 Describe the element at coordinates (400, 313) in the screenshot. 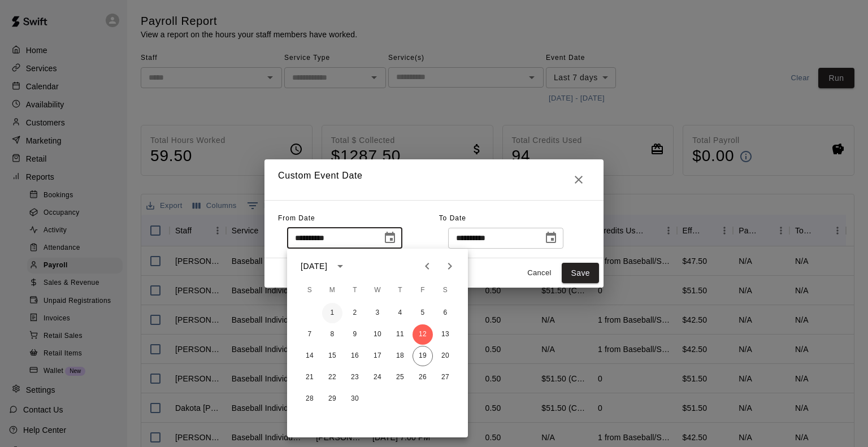

I see `button: 4` at that location.